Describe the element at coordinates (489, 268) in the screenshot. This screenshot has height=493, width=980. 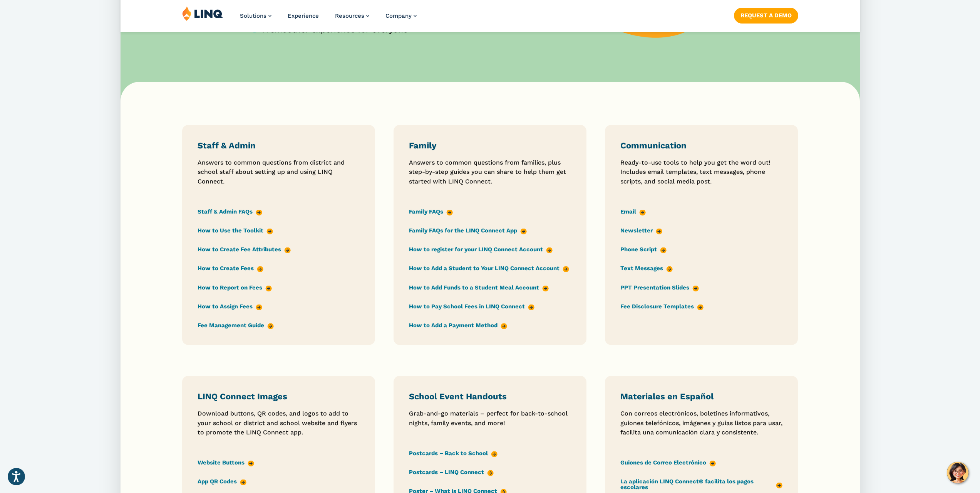
I see `a: How to Add a Student to Your LINQ Connect Account` at that location.